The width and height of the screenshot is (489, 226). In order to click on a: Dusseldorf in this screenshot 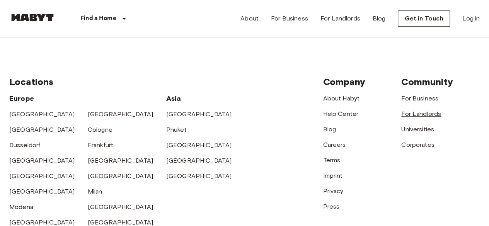, I will do `click(25, 145)`.